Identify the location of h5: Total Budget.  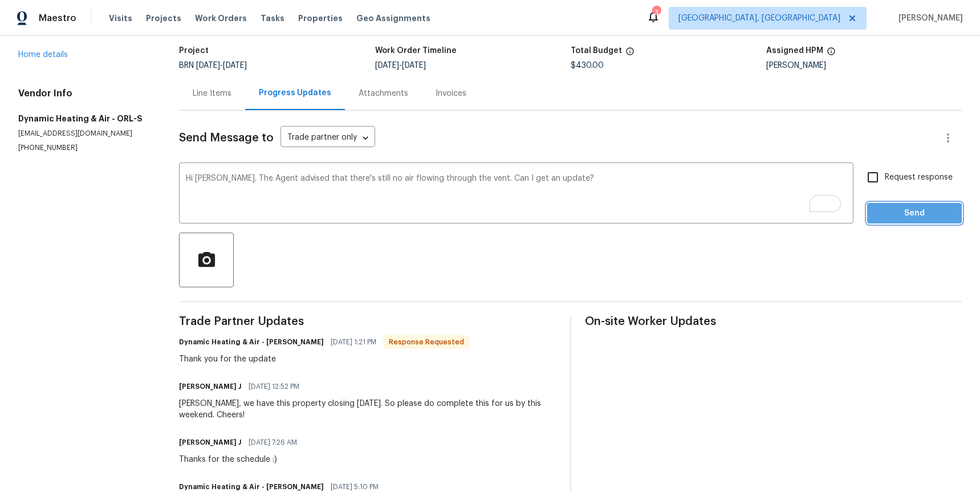
(596, 51).